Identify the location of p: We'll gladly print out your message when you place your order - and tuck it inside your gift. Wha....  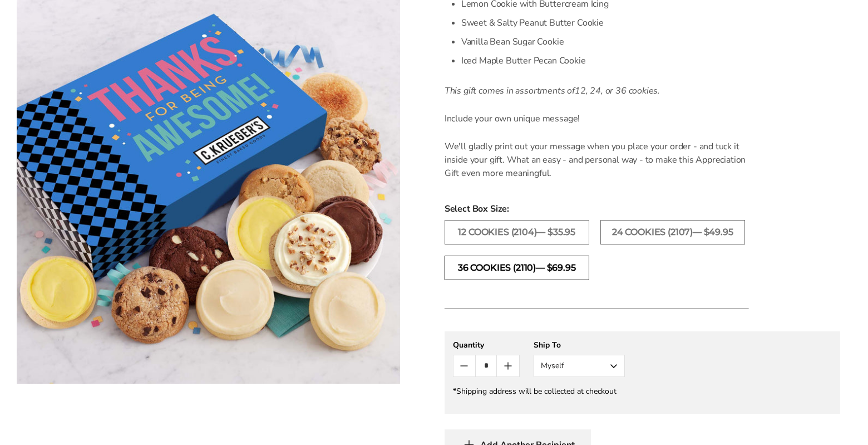
(597, 160).